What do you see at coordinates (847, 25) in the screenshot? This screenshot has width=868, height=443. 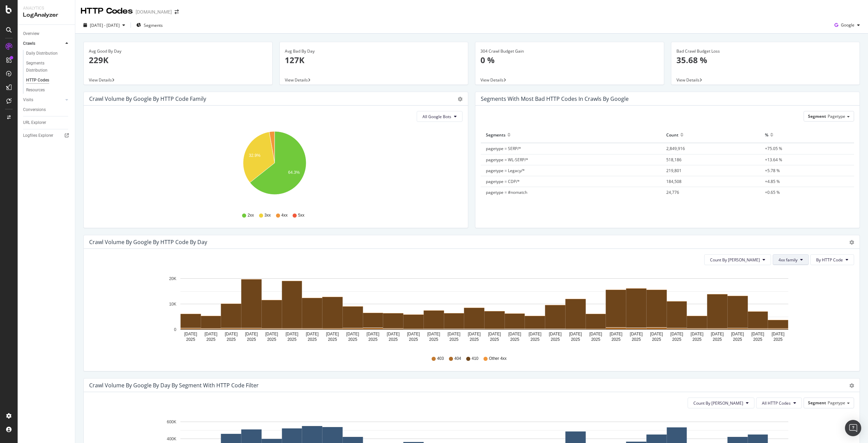 I see `button: Google` at bounding box center [847, 25].